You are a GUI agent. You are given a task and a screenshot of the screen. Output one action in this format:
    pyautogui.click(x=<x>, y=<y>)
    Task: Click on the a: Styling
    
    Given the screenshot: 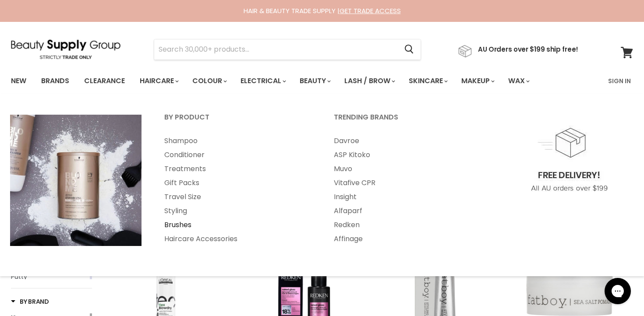 What is the action you would take?
    pyautogui.click(x=237, y=211)
    